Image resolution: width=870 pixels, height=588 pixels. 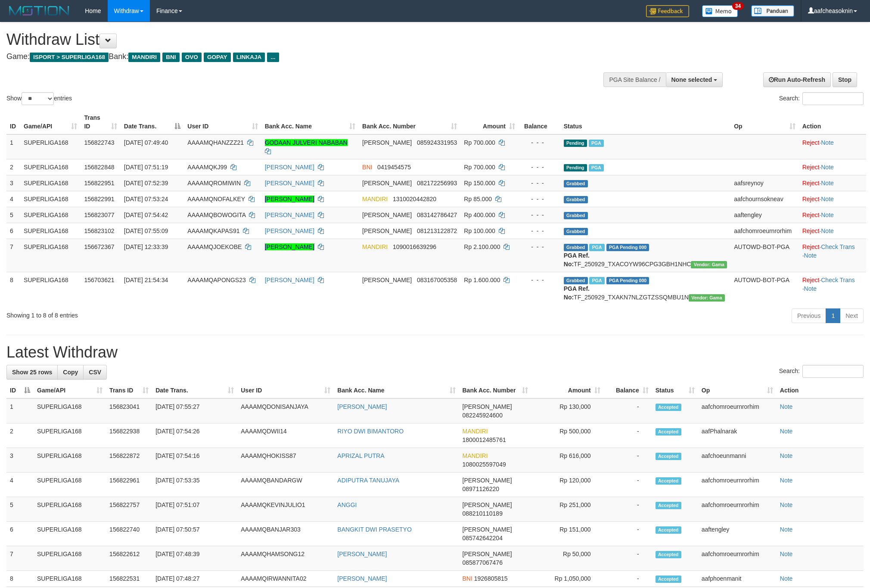 What do you see at coordinates (480, 231) in the screenshot?
I see `span: Rp 100.000` at bounding box center [480, 231].